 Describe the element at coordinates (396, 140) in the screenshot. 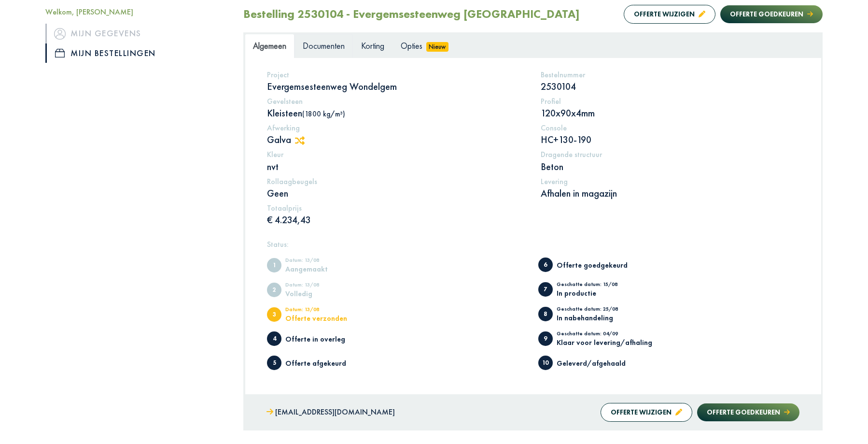

I see `p: Galva` at that location.